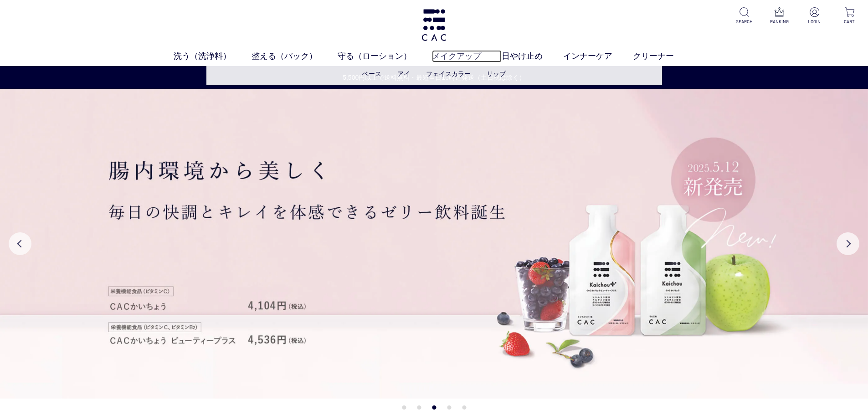 The image size is (868, 415). I want to click on button: 2 of 5, so click(419, 407).